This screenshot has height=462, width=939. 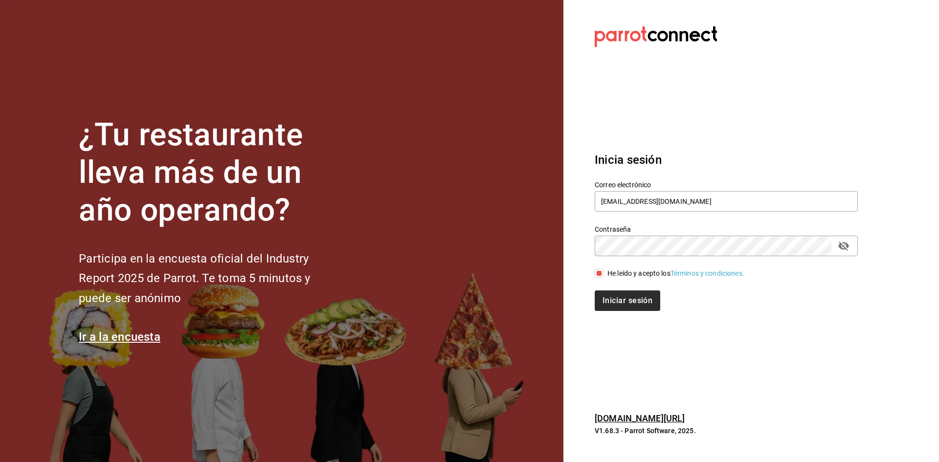 What do you see at coordinates (726, 185) in the screenshot?
I see `label: Correo electrónico` at bounding box center [726, 185].